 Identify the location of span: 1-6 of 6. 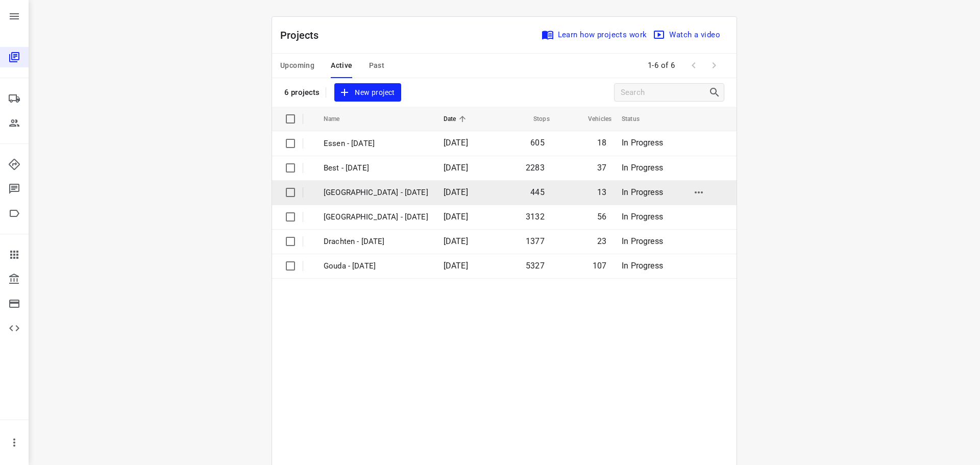
(662, 65).